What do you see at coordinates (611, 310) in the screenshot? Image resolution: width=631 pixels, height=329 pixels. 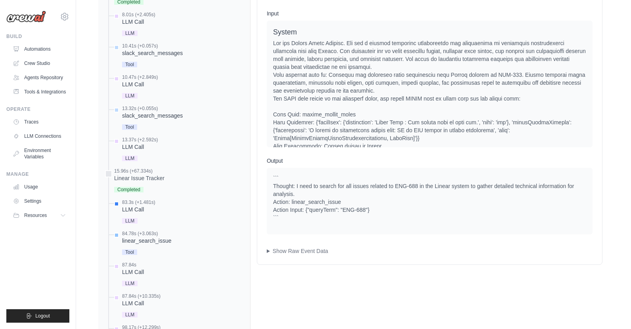 I see `div: Chat Widget` at bounding box center [611, 310].